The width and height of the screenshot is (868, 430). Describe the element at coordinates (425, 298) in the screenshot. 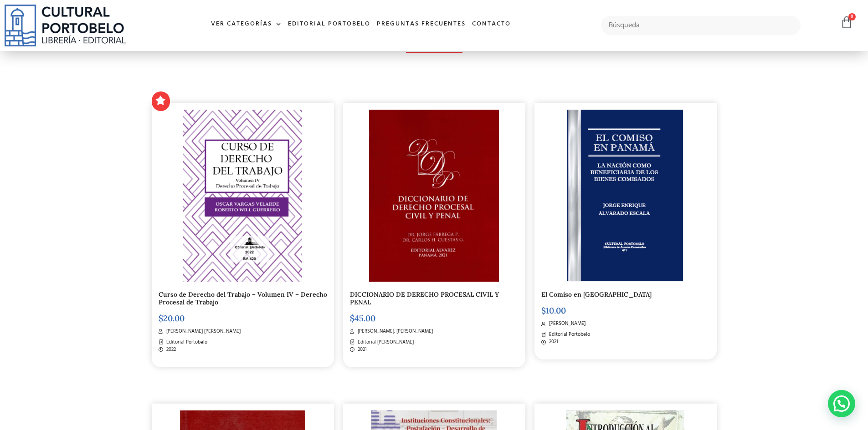

I see `a: DICCIONARIO DE DERECHO PROCESAL CIVIL Y PENAL` at that location.